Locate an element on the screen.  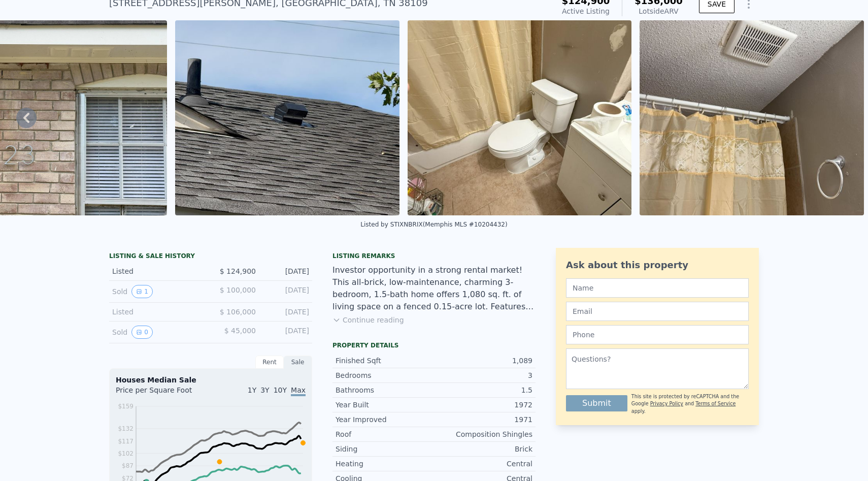
a: Privacy Policy is located at coordinates (666, 403).